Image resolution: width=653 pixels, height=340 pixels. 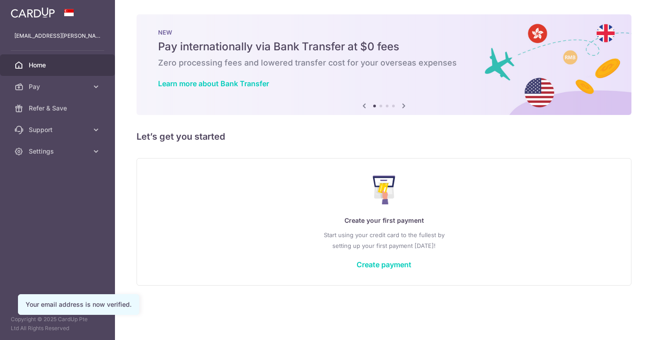 I want to click on h5: Let’s get you started, so click(x=384, y=136).